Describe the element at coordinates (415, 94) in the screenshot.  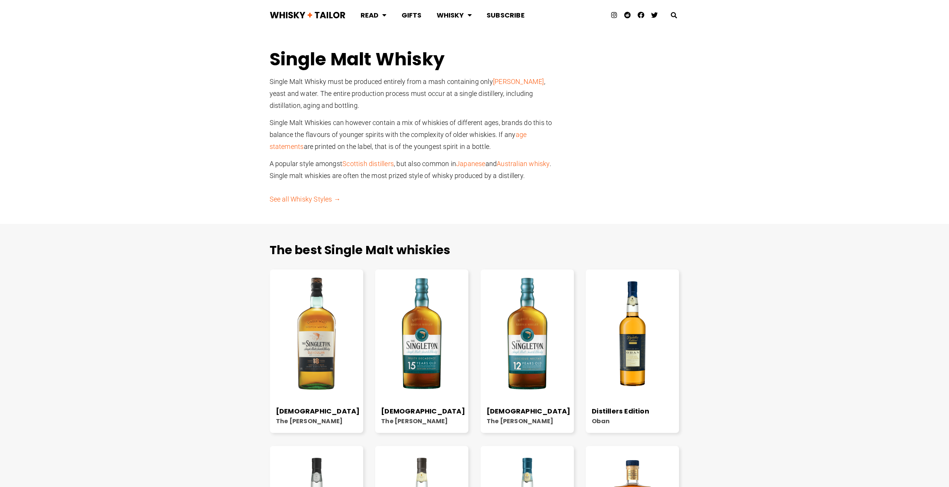
I see `p: Single Malt Whisky must be produced entirely from a mash containing only , yeast and water. The e...` at that location.